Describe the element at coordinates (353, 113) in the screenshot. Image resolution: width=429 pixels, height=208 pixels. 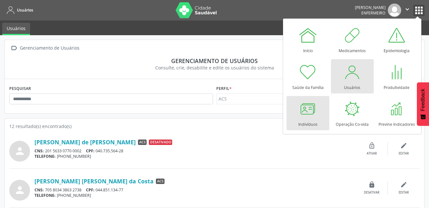
I see `a: Operação Co-vida` at that location.